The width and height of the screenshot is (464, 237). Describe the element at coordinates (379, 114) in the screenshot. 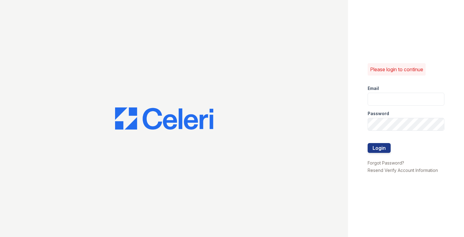

I see `label: Password` at that location.